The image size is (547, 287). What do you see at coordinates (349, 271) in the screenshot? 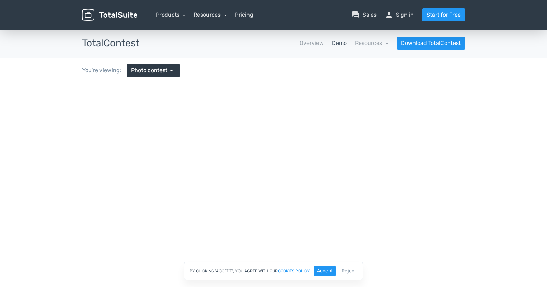
I see `button: Reject` at bounding box center [349, 271].